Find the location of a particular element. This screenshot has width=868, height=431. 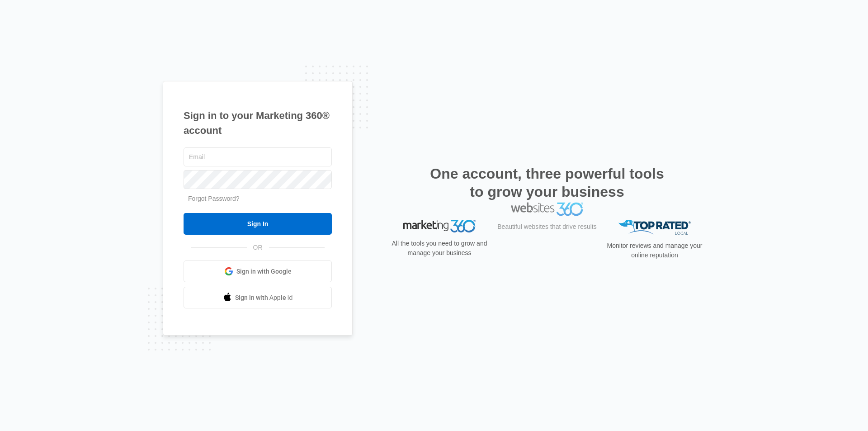

a: Sign in with Apple Id is located at coordinates (258, 297).